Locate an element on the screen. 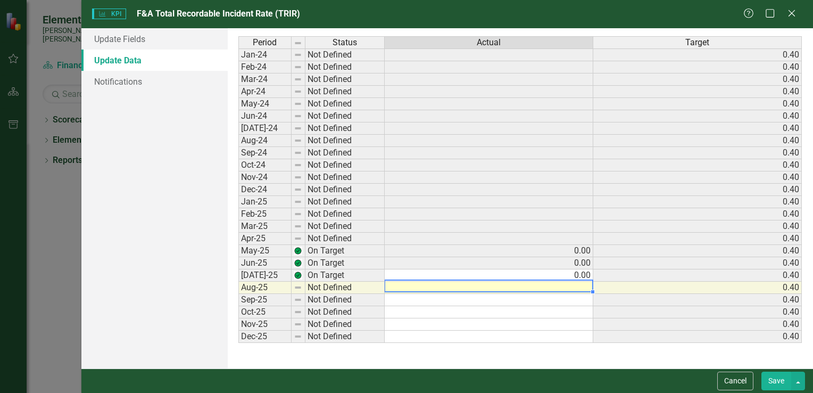 This screenshot has height=393, width=813. td: Aug-25 is located at coordinates (265, 287).